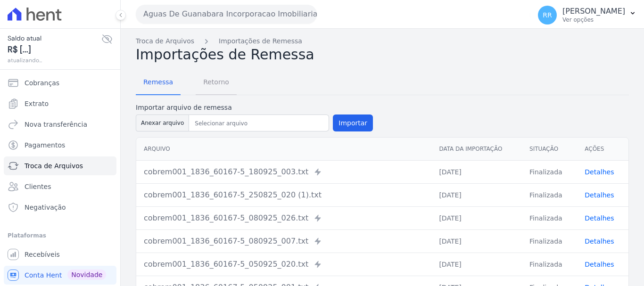 The image size is (644, 286). I want to click on span: Saldo atual, so click(54, 38).